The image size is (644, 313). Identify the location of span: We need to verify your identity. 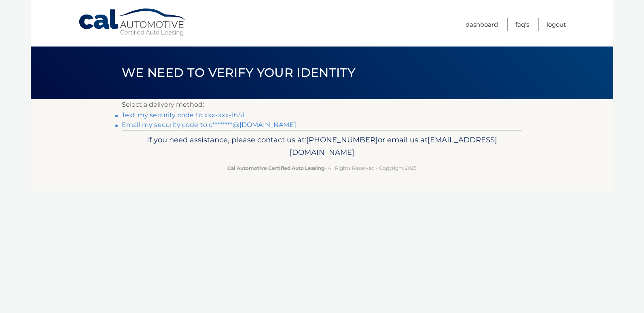
(238, 72).